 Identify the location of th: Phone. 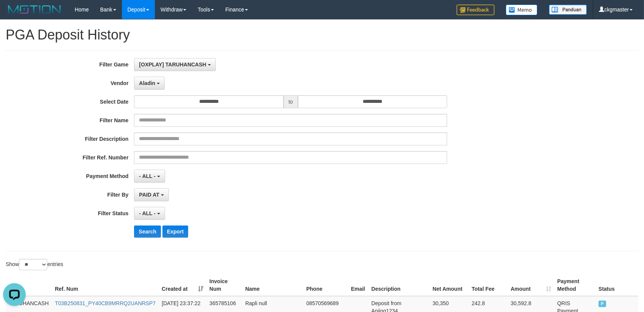
(325, 285).